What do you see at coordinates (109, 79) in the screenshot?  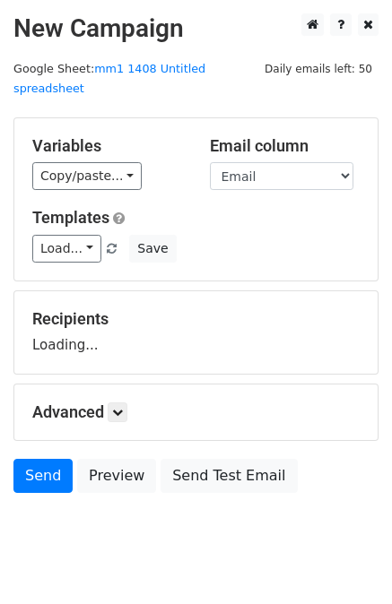 I see `a: mm1 1408 Untitled spreadsheet` at bounding box center [109, 79].